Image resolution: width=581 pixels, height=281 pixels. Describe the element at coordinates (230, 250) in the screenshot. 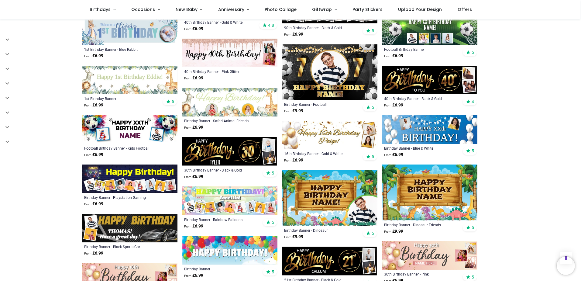

I see `img: Happy Birthday Banner - Colourful Party Balloons` at that location.